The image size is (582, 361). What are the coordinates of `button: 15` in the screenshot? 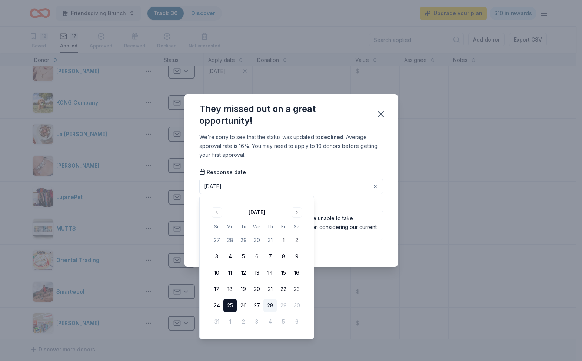 It's located at (283, 273).